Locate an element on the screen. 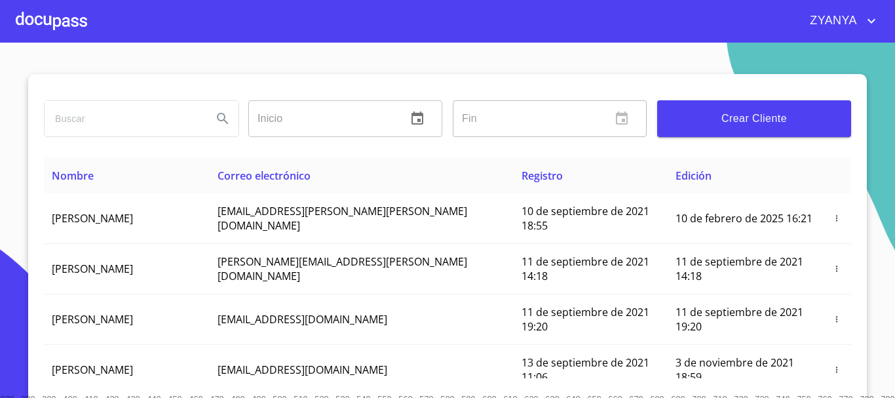 The image size is (895, 398). span: 10 de septiembre de 2021 18:55 is located at coordinates (585, 218).